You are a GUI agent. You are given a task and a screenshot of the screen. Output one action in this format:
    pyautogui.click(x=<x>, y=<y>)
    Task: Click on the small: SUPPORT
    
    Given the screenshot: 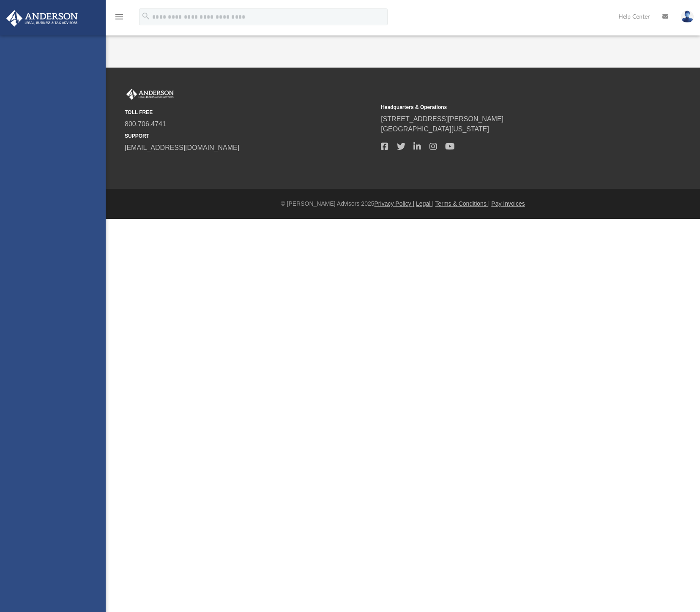 What is the action you would take?
    pyautogui.click(x=250, y=136)
    